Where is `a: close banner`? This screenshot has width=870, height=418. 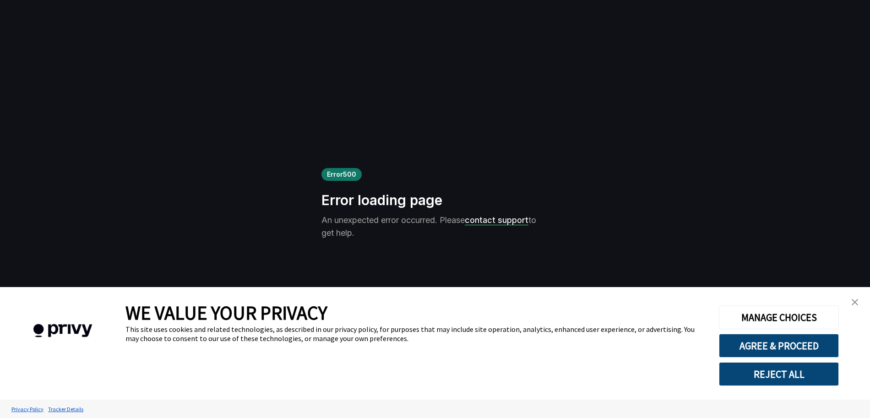
a: close banner is located at coordinates (854, 302).